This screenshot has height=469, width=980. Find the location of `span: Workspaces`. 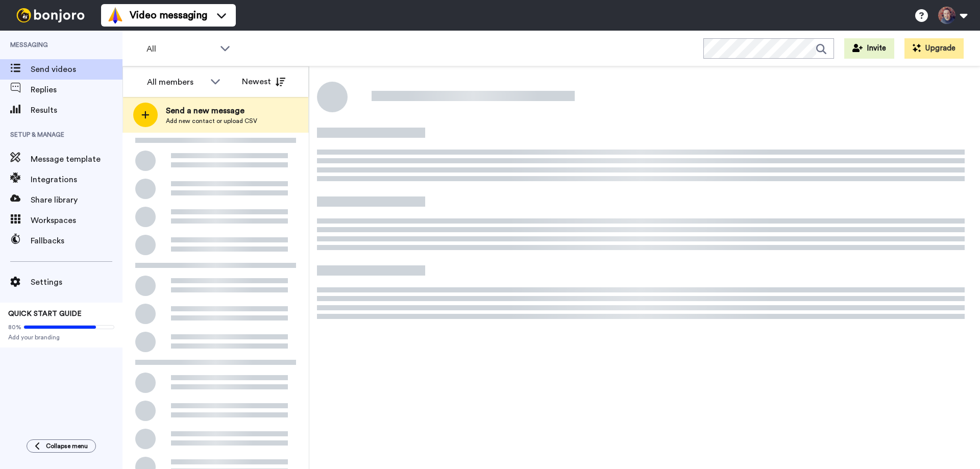

span: Workspaces is located at coordinates (76, 220).